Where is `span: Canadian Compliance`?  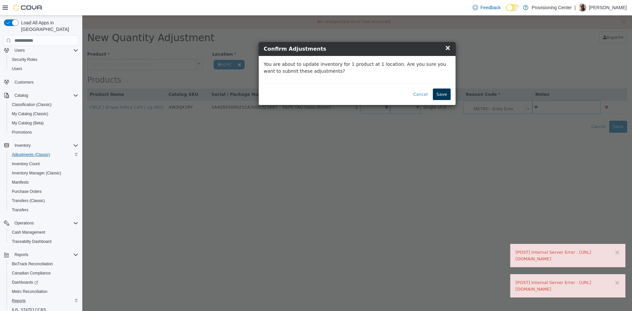 span: Canadian Compliance is located at coordinates (31, 273).